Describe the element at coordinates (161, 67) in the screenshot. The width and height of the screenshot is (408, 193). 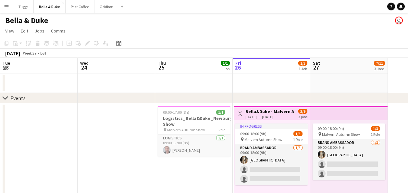
I see `span: 25` at that location.